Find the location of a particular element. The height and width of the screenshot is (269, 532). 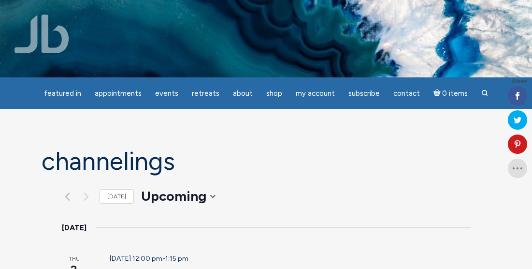

a: Appointments is located at coordinates (118, 93).